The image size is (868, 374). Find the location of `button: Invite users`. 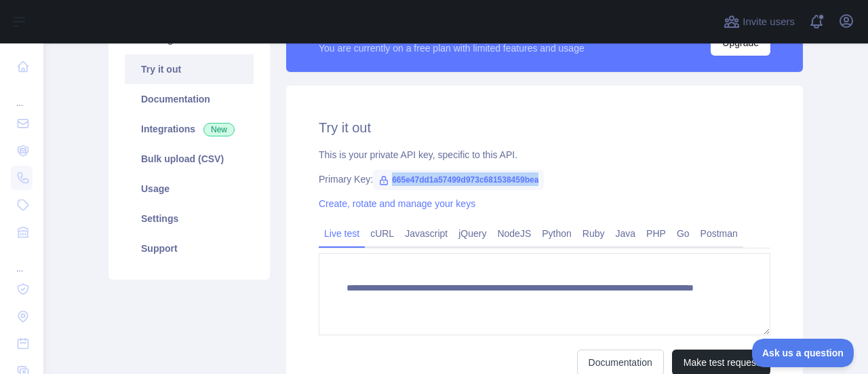

button: Invite users is located at coordinates (758, 21).